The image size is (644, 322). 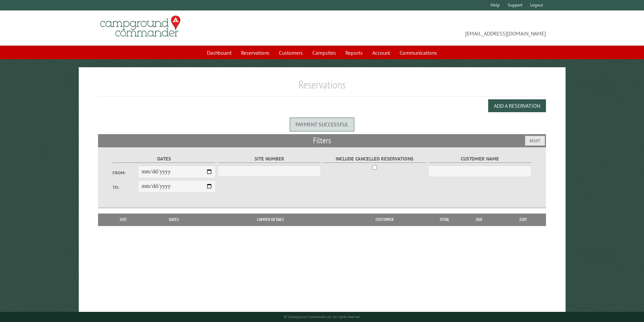 What do you see at coordinates (381, 52) in the screenshot?
I see `a: Account` at bounding box center [381, 52].